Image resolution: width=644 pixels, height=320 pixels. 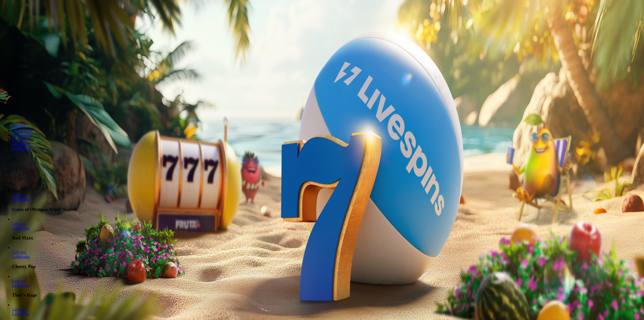 What do you see at coordinates (22, 130) in the screenshot?
I see `span: Kolikkopelit` at bounding box center [22, 130].